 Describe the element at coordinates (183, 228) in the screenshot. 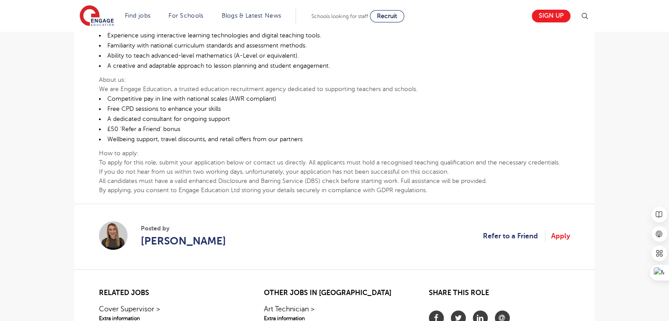

I see `span: Posted by` at that location.